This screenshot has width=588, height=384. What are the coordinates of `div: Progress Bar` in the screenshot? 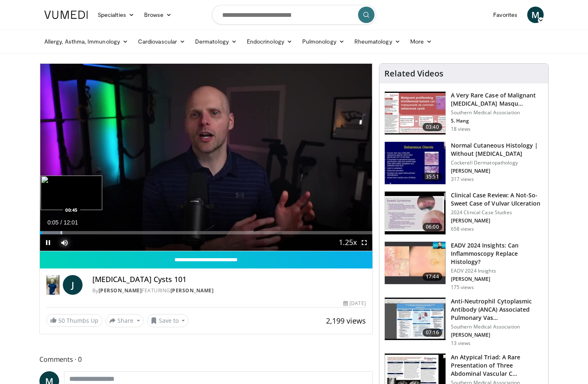 It's located at (206, 232).